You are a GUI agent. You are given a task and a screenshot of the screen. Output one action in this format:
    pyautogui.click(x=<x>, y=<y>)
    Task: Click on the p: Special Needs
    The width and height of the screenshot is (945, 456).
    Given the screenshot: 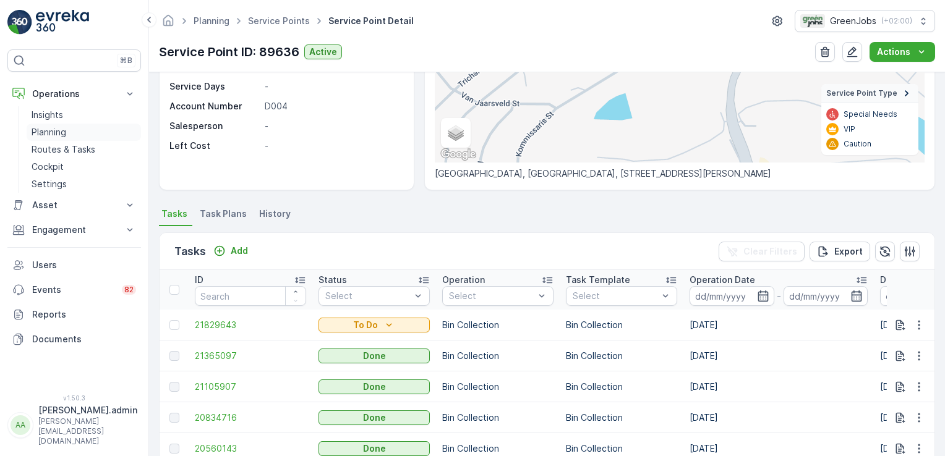 What is the action you would take?
    pyautogui.click(x=870, y=114)
    